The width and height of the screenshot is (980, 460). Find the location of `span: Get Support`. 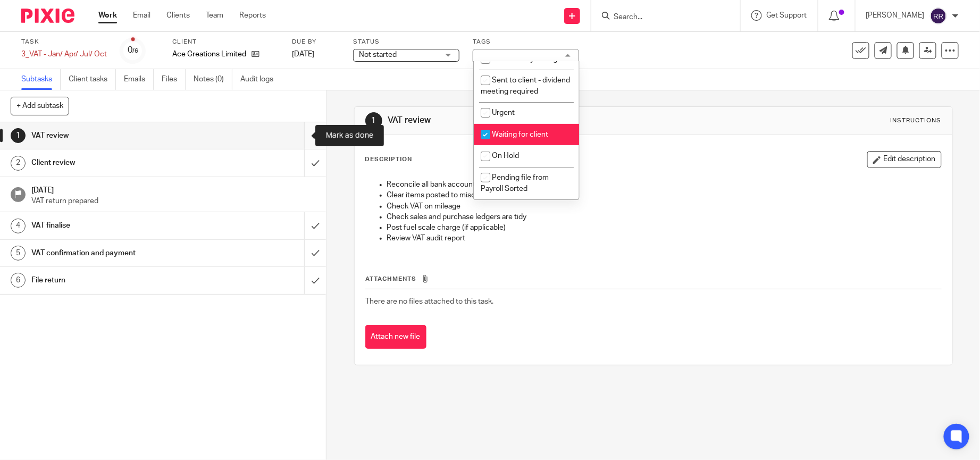

span: Get Support is located at coordinates (787, 15).